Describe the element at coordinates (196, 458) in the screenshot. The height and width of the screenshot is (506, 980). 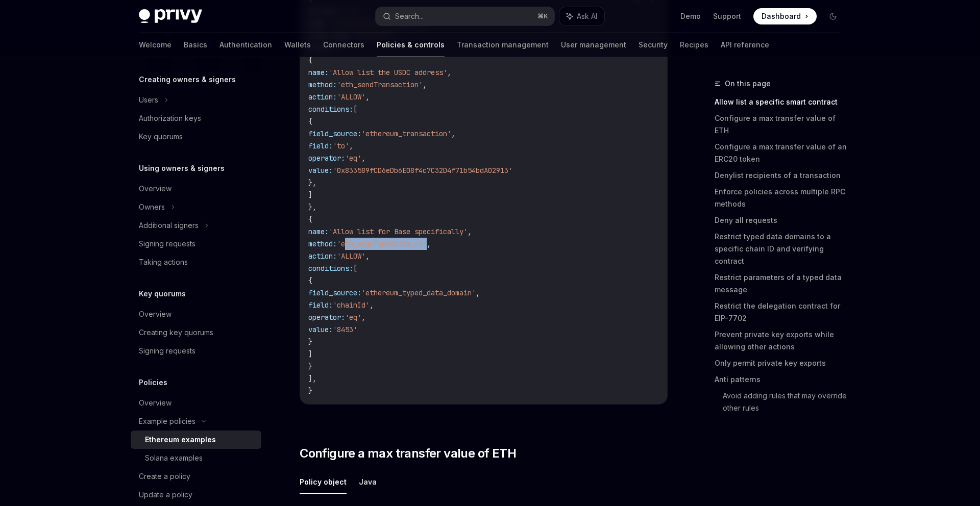
I see `a: Solana examples` at that location.